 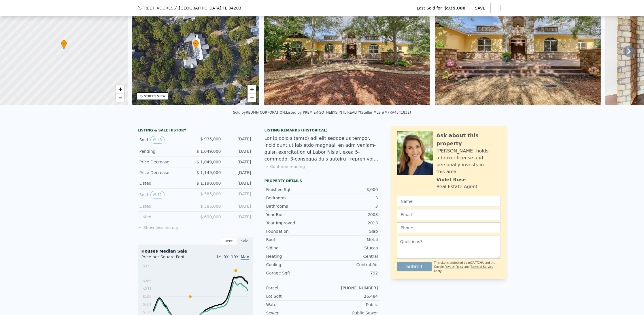 What do you see at coordinates (467, 267) in the screenshot?
I see `div: This site is protected by reCAPTCHA and the Google and apply.` at bounding box center [467, 267].